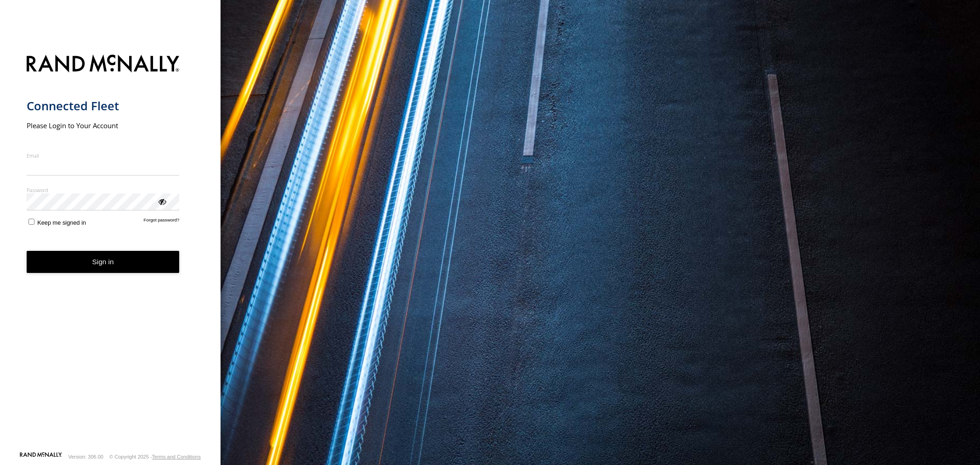 Image resolution: width=980 pixels, height=465 pixels. I want to click on a: Visit our Website, so click(41, 456).